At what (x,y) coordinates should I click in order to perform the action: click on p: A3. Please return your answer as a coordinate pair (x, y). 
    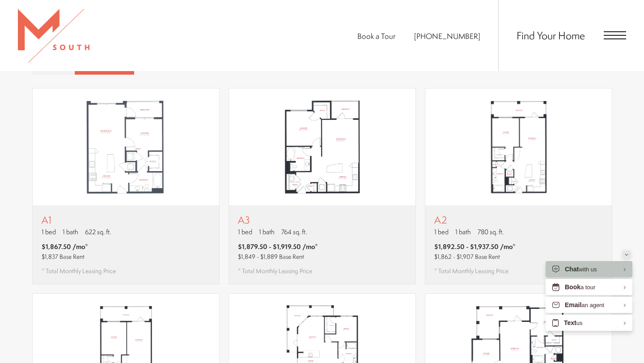
    Looking at the image, I should click on (278, 219).